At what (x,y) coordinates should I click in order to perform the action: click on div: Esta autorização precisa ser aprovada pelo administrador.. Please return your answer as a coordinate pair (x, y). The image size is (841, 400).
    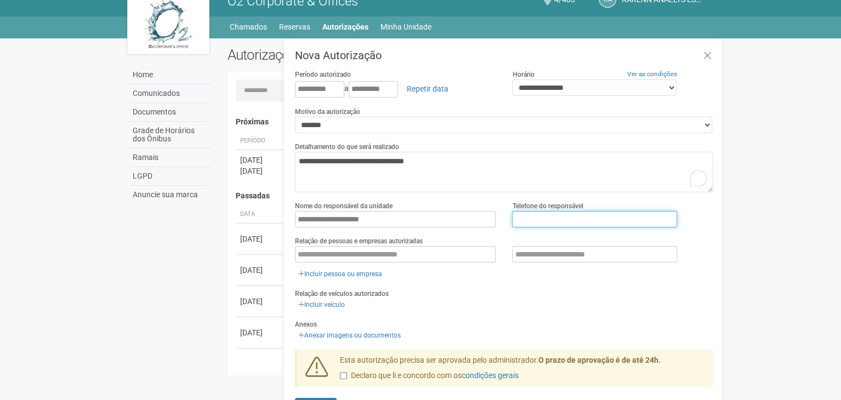
    Looking at the image, I should click on (522, 371).